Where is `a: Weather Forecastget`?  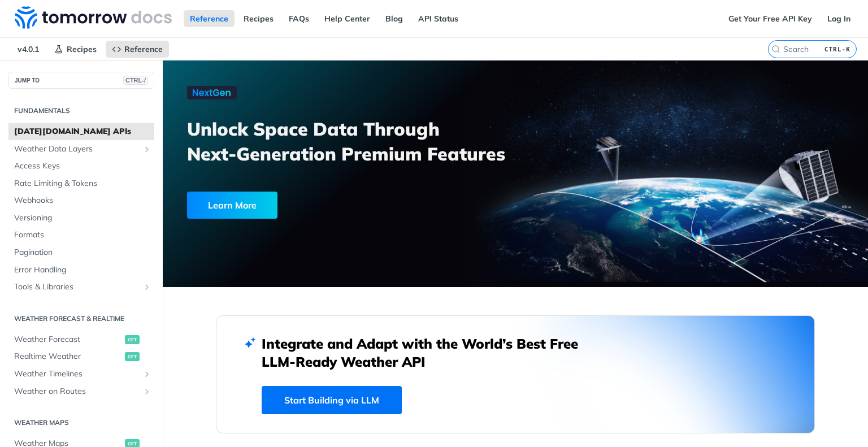 a: Weather Forecastget is located at coordinates (82, 340).